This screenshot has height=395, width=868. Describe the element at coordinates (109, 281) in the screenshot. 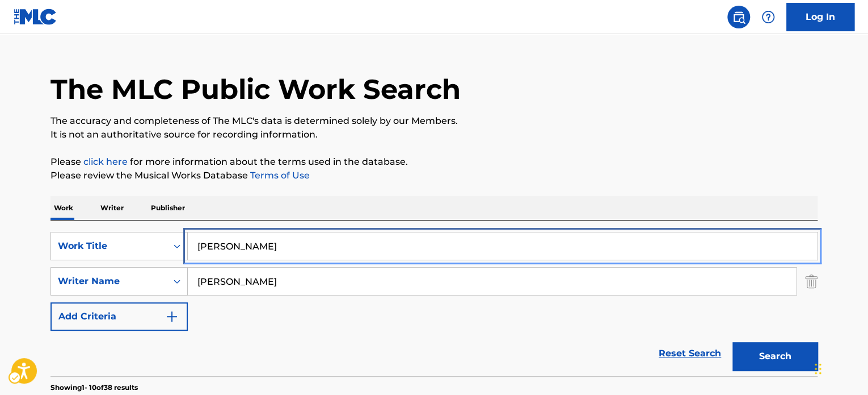

I see `div: Writer Name` at that location.